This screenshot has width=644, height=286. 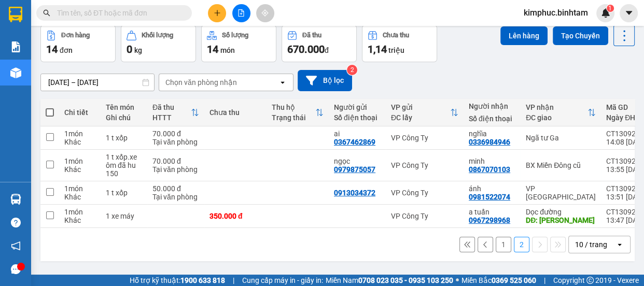 I want to click on div: 0979875057, so click(x=355, y=170).